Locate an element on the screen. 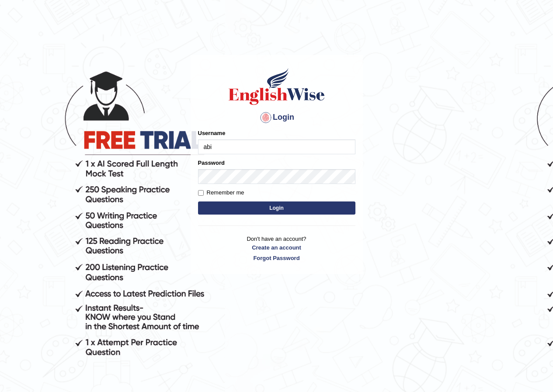  h4: Login is located at coordinates (277, 118).